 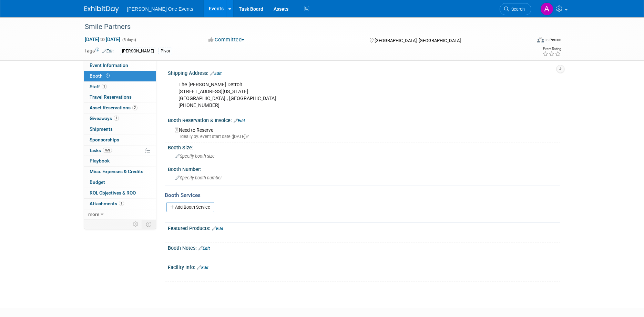 I want to click on div: Event Rating, so click(x=552, y=49).